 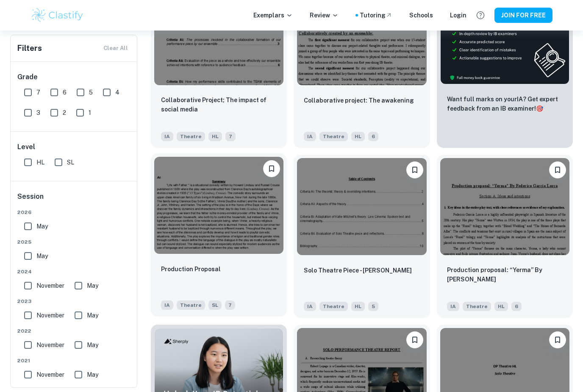 I want to click on span: 4, so click(x=117, y=93).